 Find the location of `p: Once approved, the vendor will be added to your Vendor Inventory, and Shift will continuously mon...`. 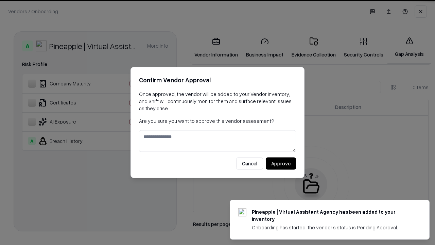

p: Once approved, the vendor will be added to your Vendor Inventory, and Shift will continuously mon... is located at coordinates (217, 101).